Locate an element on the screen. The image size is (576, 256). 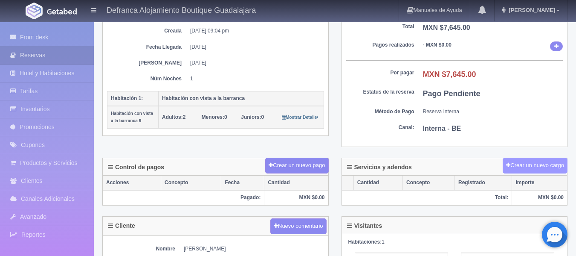
dt: Estatus de la reserva is located at coordinates (381, 92).